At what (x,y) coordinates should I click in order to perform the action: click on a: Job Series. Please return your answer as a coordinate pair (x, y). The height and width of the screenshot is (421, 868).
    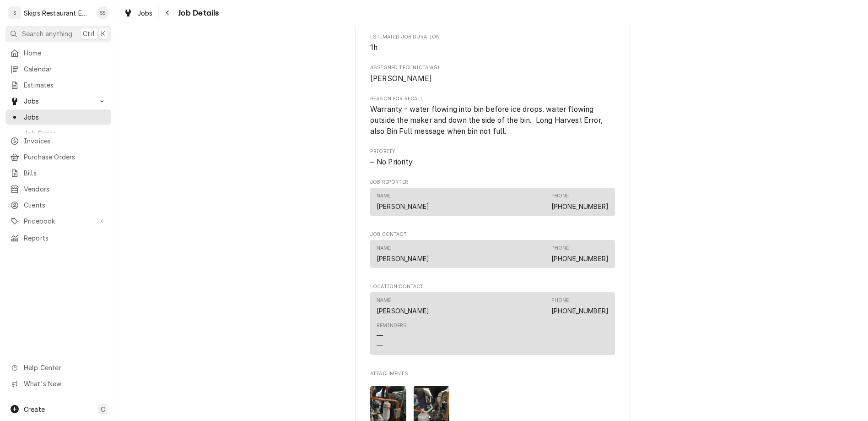
    Looking at the image, I should click on (58, 133).